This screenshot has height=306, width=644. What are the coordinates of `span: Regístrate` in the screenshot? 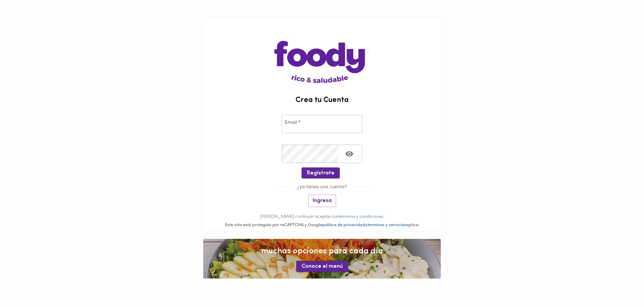 It's located at (321, 173).